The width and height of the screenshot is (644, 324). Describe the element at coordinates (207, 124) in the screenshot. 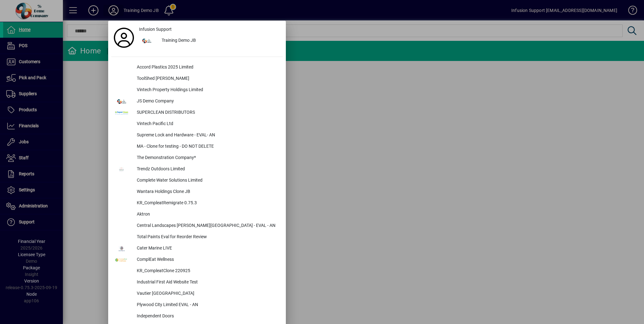

I see `div: Vintech Pacific Ltd` at that location.